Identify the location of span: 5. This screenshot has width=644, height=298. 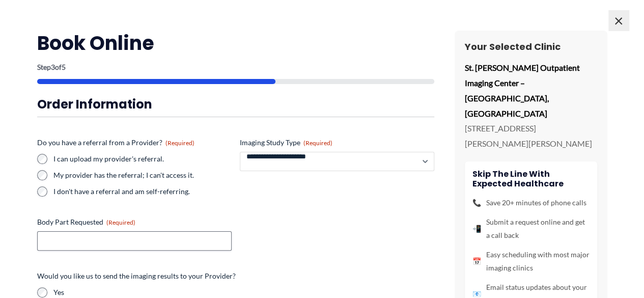
(64, 67).